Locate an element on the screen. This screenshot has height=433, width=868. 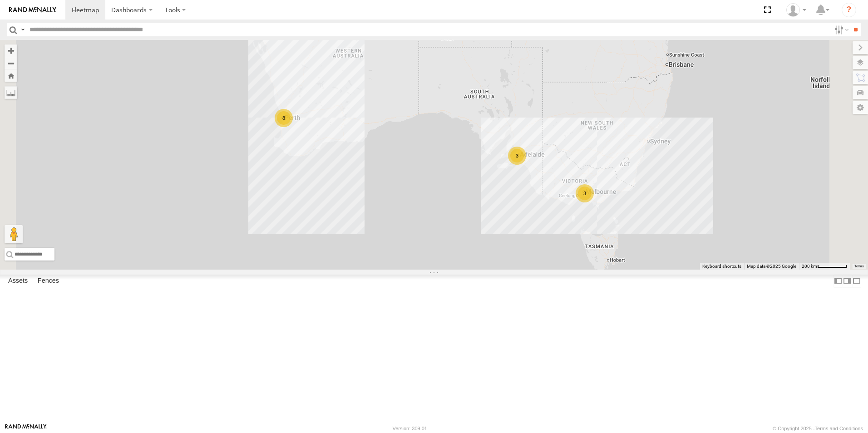
label: Search Query is located at coordinates (23, 30).